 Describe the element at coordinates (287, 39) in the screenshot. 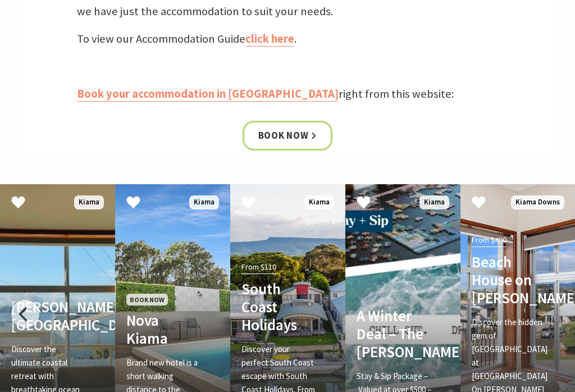

I see `p: To view our Accommodation Guide .` at that location.